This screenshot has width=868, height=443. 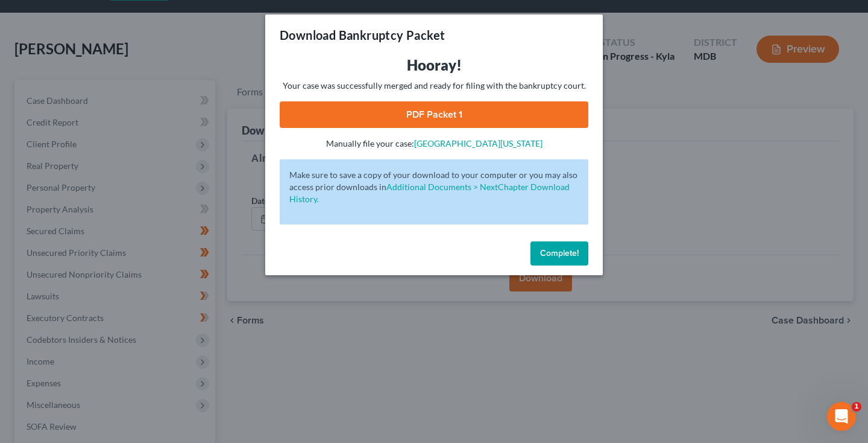 What do you see at coordinates (559, 253) in the screenshot?
I see `button: Complete!` at bounding box center [559, 253].